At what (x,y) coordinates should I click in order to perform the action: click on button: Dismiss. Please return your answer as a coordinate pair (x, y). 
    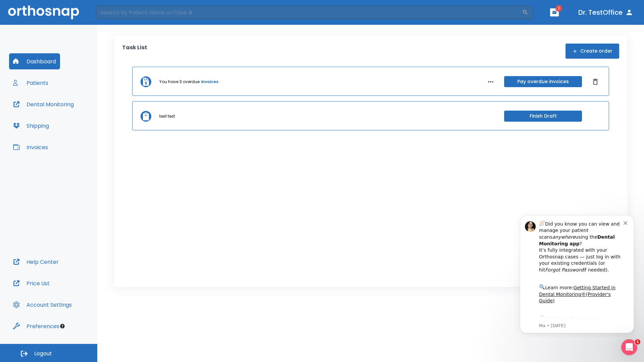
    Looking at the image, I should click on (595, 82).